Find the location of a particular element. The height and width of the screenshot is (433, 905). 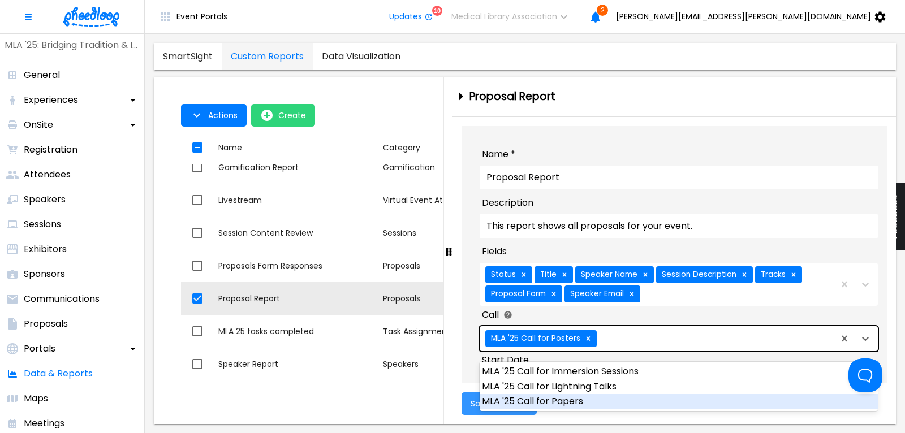

p: Communications is located at coordinates (62, 299).